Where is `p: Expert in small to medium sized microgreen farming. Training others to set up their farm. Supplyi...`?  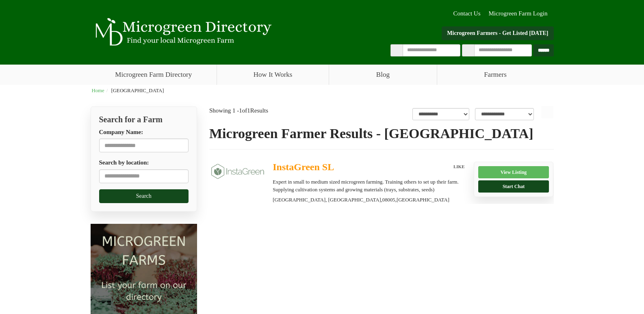 p: Expert in small to medium sized microgreen farming. Training others to set up their farm. Supplyi... is located at coordinates (370, 186).